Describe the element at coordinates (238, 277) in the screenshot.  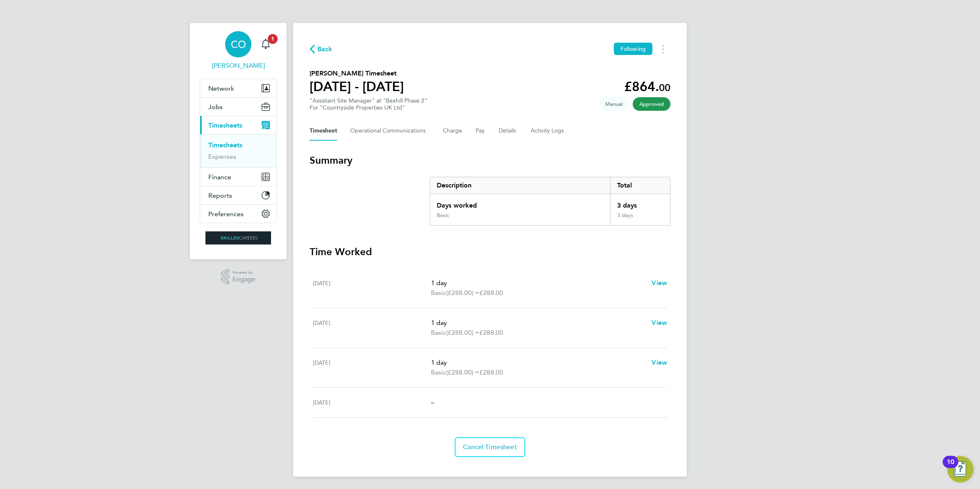
I see `a: Powered byEngage` at that location.